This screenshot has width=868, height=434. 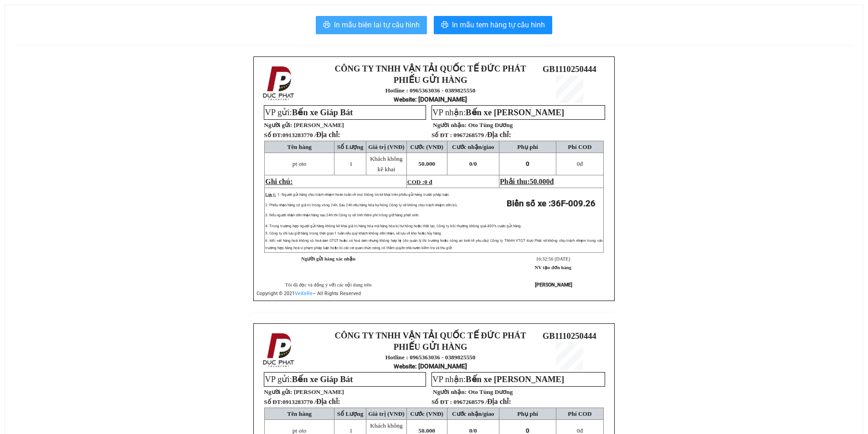 What do you see at coordinates (428, 182) in the screenshot?
I see `span: 0 đ` at bounding box center [428, 182].